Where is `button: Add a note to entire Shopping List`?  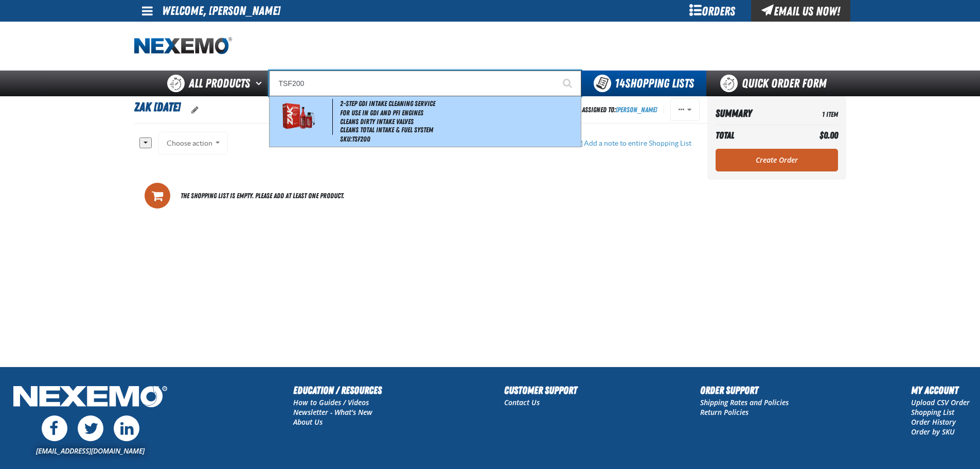 button: Add a note to entire Shopping List is located at coordinates (633, 143).